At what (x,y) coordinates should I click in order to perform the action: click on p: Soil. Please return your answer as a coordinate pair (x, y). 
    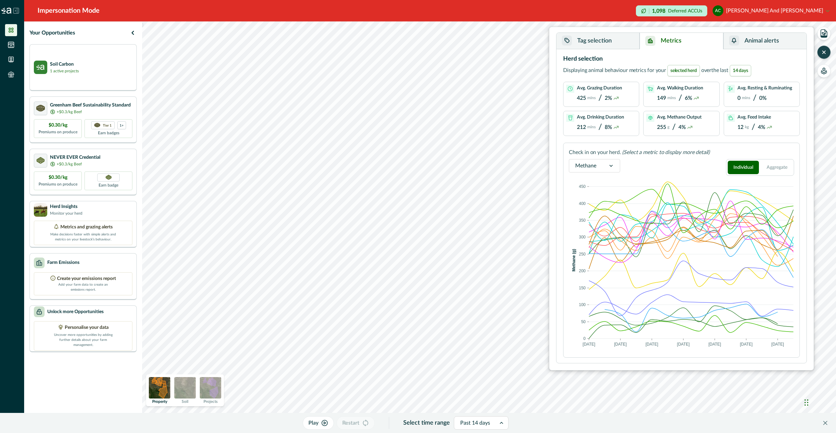
    Looking at the image, I should click on (185, 402).